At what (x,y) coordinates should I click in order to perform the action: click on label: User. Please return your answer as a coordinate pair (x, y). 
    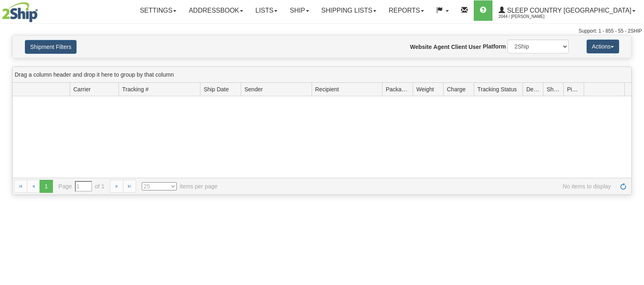
    Looking at the image, I should click on (474, 47).